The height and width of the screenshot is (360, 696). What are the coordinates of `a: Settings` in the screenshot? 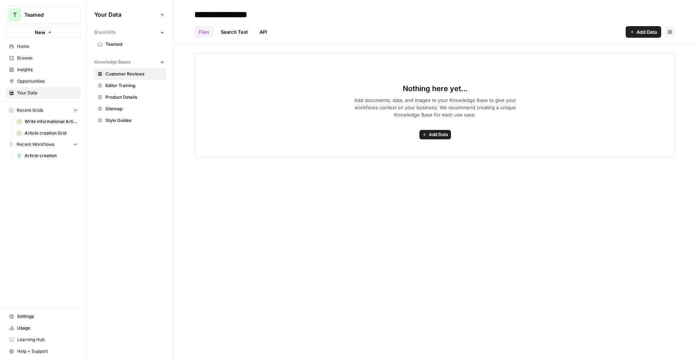 It's located at (43, 316).